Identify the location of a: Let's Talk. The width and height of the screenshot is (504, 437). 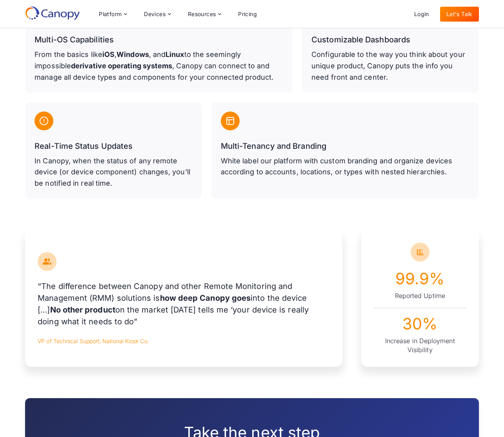
(459, 14).